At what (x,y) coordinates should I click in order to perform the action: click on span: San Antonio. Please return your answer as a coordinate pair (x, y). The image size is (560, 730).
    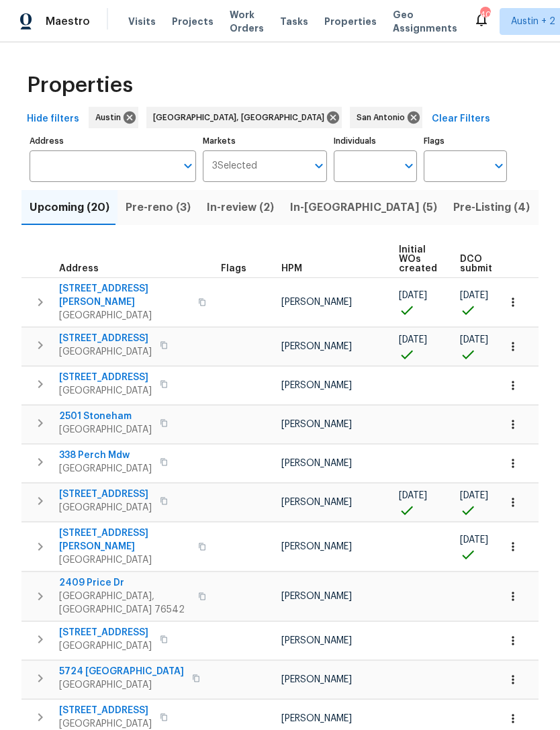
    Looking at the image, I should click on (383, 117).